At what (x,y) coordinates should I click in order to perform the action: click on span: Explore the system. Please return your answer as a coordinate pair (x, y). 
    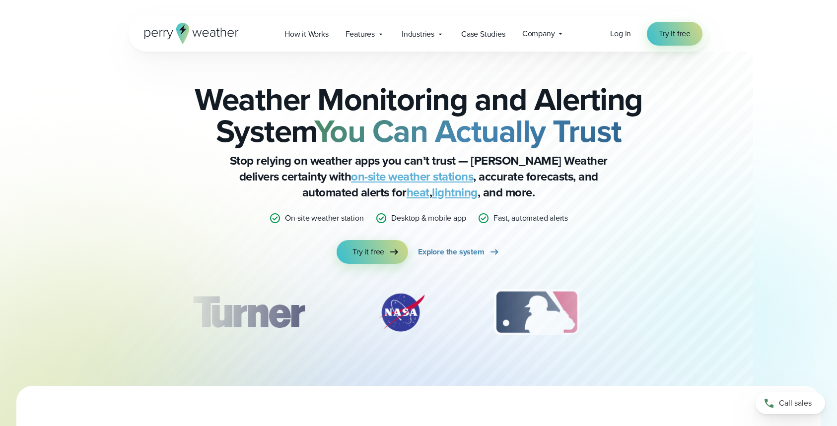
    Looking at the image, I should click on (451, 252).